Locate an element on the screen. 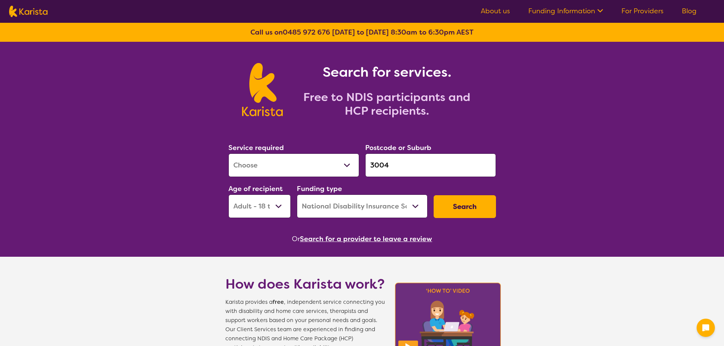  button: Search is located at coordinates (465, 207).